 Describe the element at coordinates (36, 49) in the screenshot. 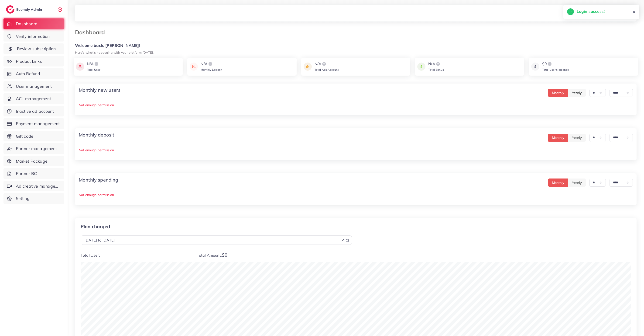

I see `span: Review subscription` at that location.